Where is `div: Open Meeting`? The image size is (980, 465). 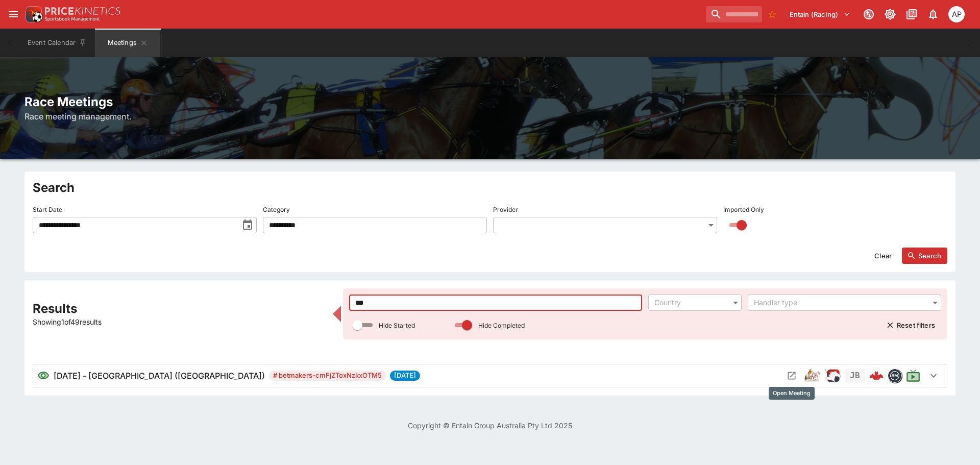
div: Open Meeting is located at coordinates (792, 392).